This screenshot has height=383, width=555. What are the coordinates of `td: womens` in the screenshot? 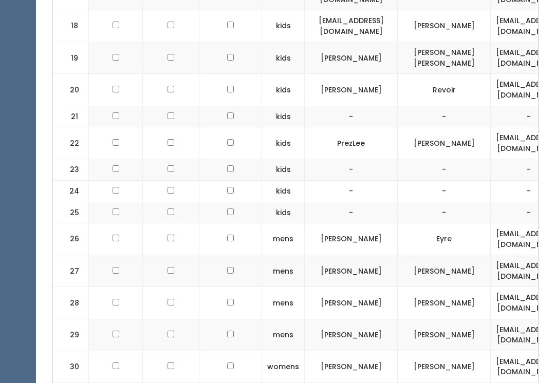 It's located at (283, 367).